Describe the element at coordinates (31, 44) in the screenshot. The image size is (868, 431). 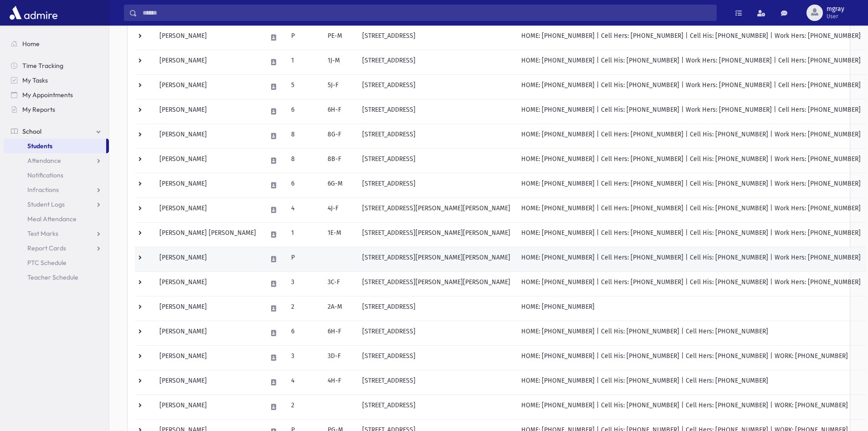
I see `span: Home` at that location.